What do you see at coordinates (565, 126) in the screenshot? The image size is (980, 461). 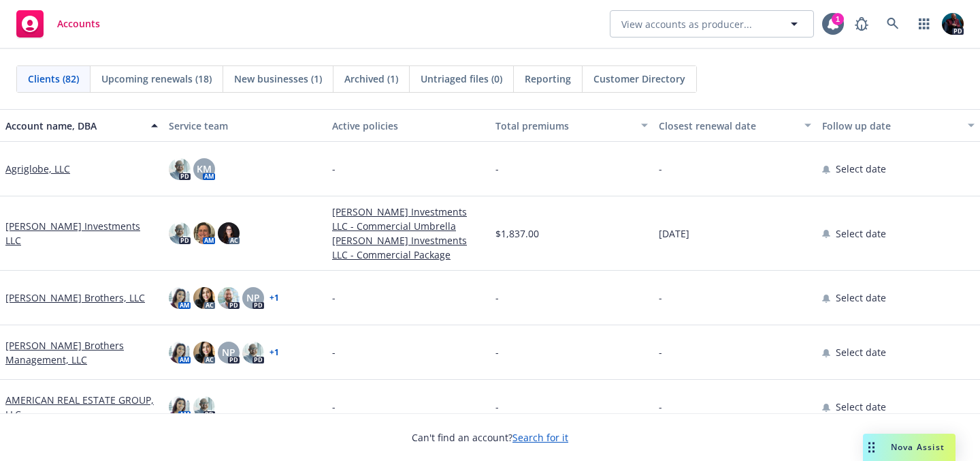 I see `div: Total premiums` at bounding box center [565, 126].